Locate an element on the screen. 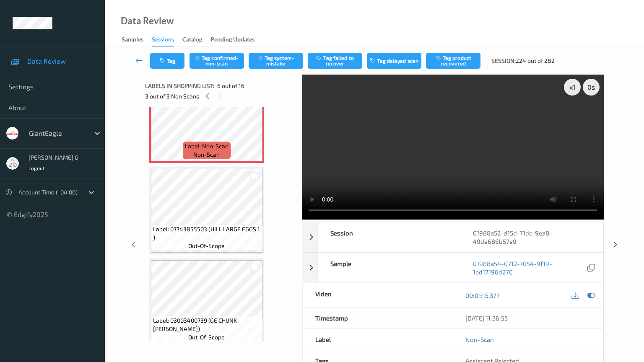 The image size is (644, 362). div: x 1 is located at coordinates (573, 87).